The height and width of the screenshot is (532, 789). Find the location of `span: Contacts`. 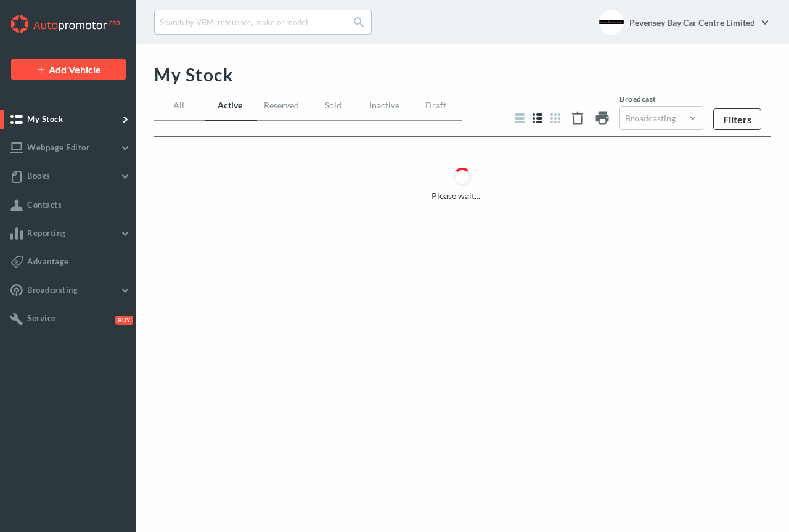

span: Contacts is located at coordinates (44, 204).